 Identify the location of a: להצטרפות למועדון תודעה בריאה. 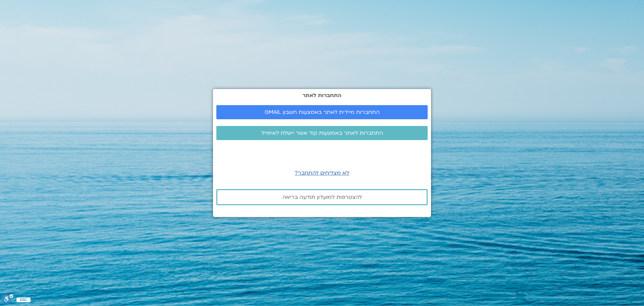
(322, 197).